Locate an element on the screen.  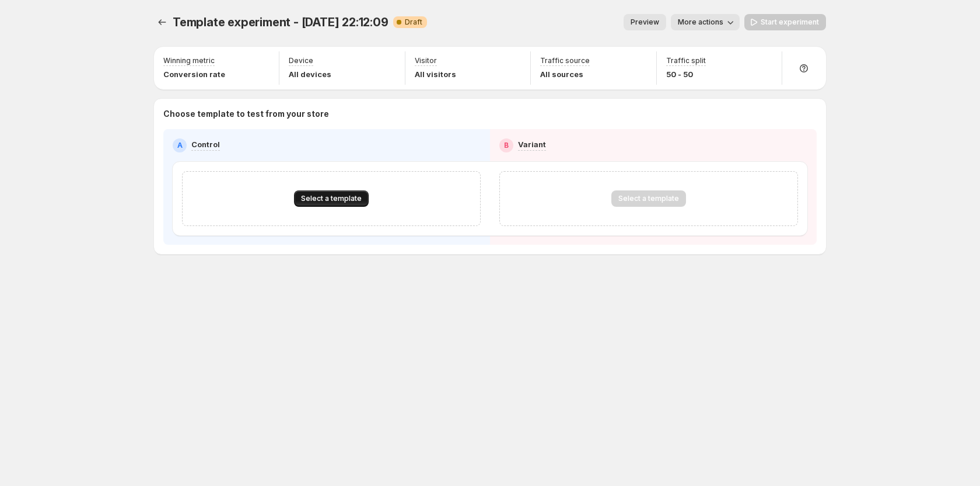
p: Variant is located at coordinates (532, 144).